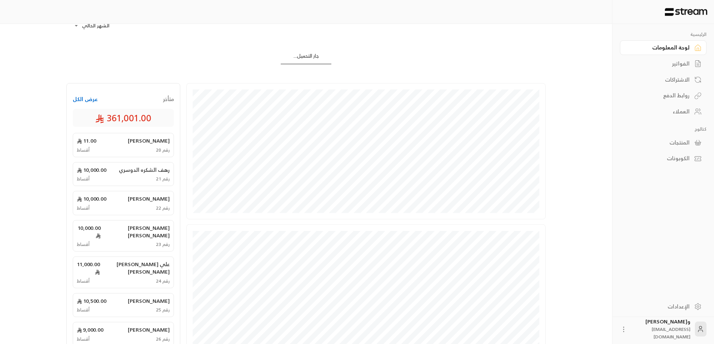  I want to click on span: رقم 25, so click(163, 310).